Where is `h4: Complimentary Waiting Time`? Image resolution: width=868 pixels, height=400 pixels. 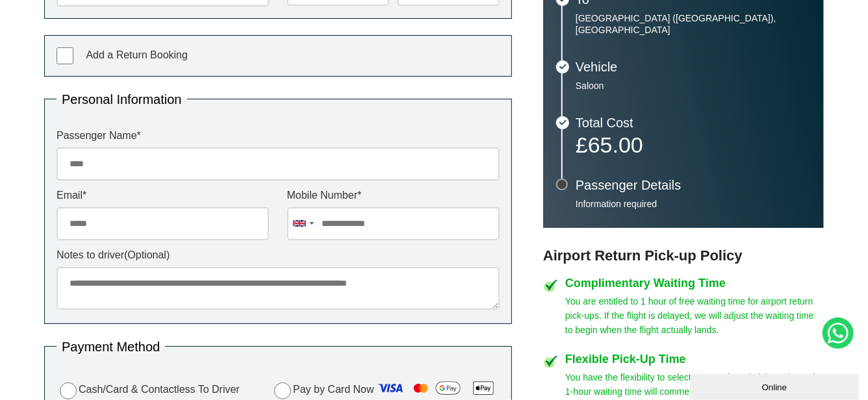 h4: Complimentary Waiting Time is located at coordinates (695, 283).